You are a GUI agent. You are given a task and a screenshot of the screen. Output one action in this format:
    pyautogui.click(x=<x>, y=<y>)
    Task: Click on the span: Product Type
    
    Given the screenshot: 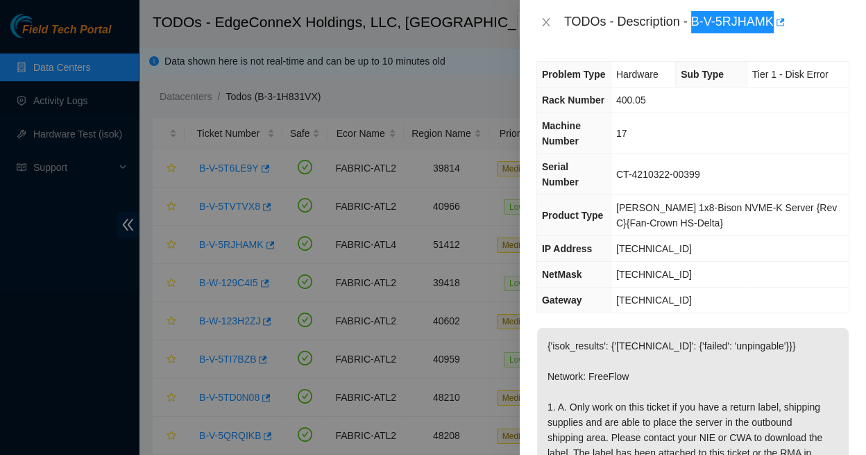 What is the action you would take?
    pyautogui.click(x=572, y=215)
    